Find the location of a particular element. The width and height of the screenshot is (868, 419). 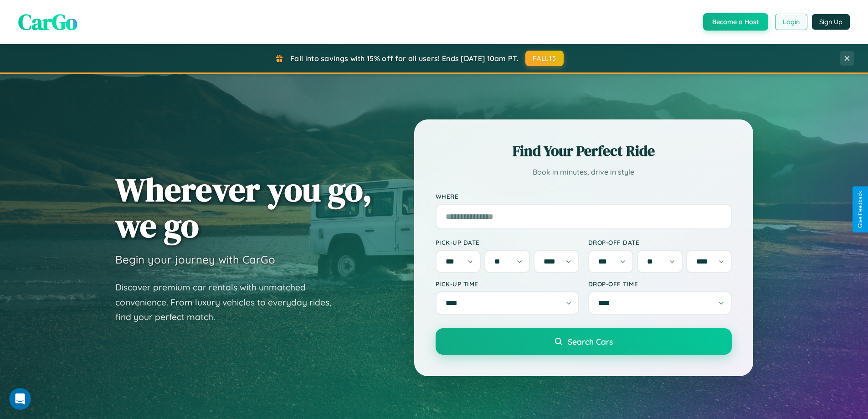

div: Give Feedback is located at coordinates (861, 210).